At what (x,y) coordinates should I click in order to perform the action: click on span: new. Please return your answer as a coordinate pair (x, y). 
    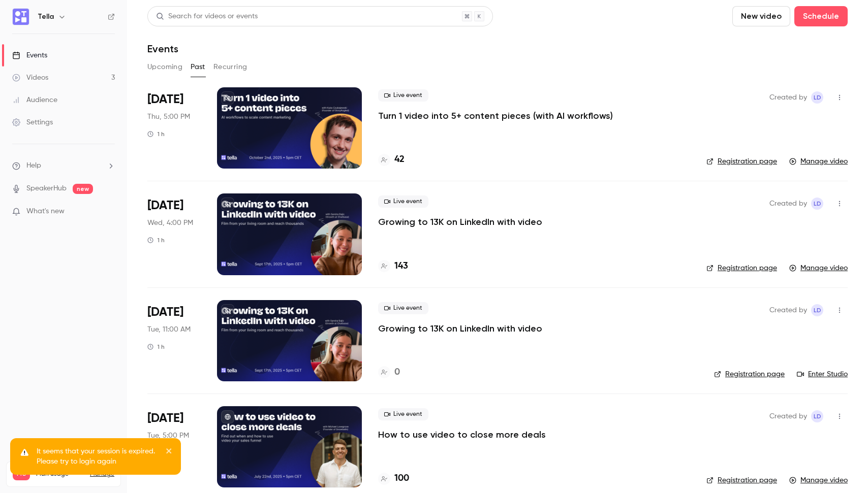
    Looking at the image, I should click on (83, 189).